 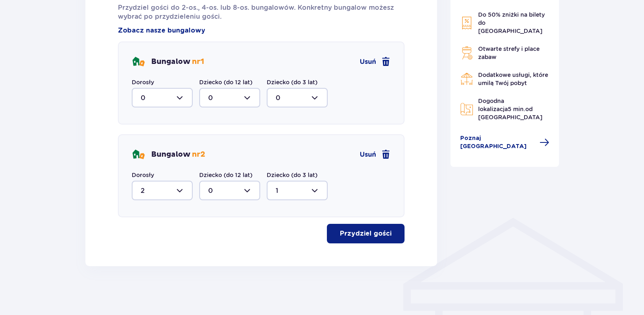 What do you see at coordinates (508, 53) in the screenshot?
I see `span: Otwarte strefy i place zabaw` at bounding box center [508, 53].